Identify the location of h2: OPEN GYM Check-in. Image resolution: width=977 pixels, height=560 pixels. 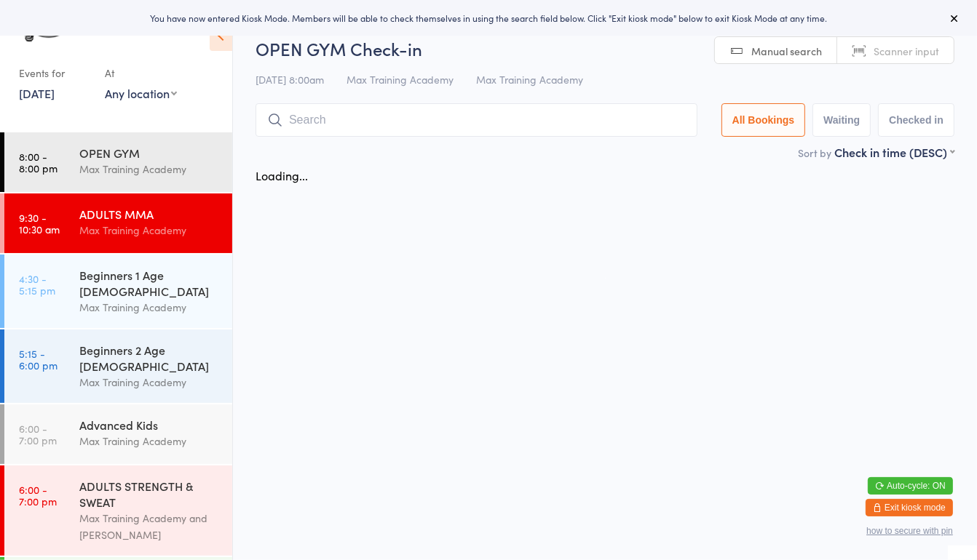
(605, 48).